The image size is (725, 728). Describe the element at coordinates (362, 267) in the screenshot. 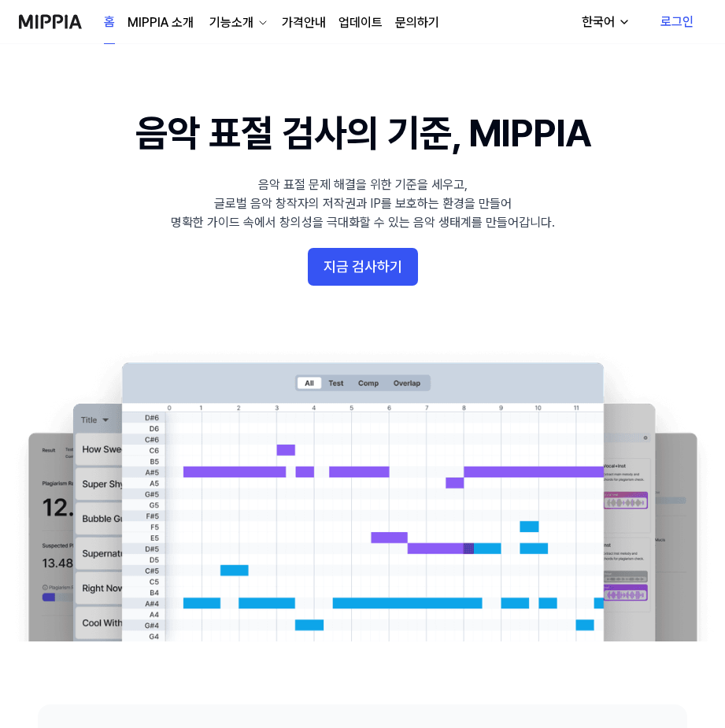

I see `a: 지금 검사하기` at that location.